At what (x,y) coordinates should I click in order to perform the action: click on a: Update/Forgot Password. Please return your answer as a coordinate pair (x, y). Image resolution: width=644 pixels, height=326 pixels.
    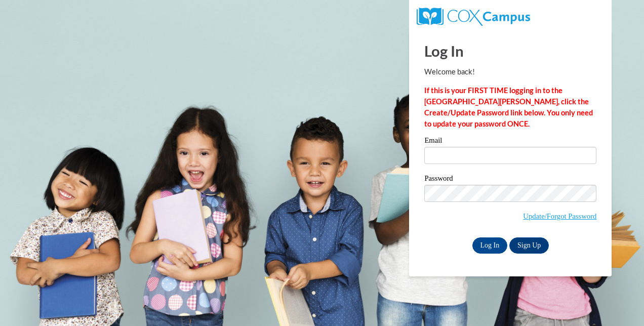
    Looking at the image, I should click on (560, 216).